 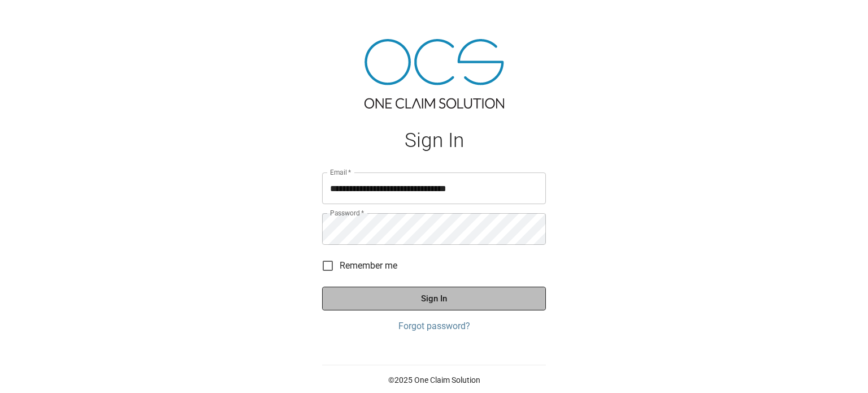 I want to click on img: ocs-logo-tra.png, so click(x=434, y=74).